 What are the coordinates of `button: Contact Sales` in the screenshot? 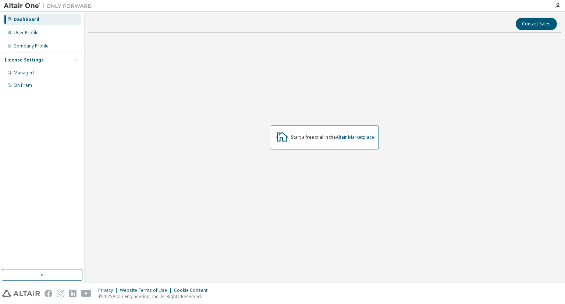 It's located at (536, 24).